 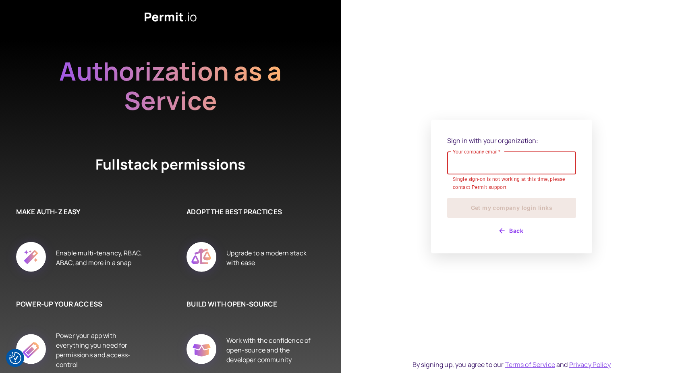 What do you see at coordinates (170, 86) in the screenshot?
I see `h2: Authorization as a Service` at bounding box center [170, 86].